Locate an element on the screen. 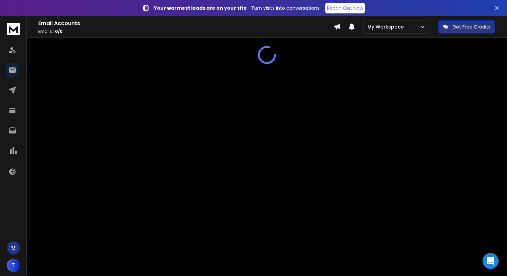  strong: Your warmest leads are on your site is located at coordinates (200, 8).